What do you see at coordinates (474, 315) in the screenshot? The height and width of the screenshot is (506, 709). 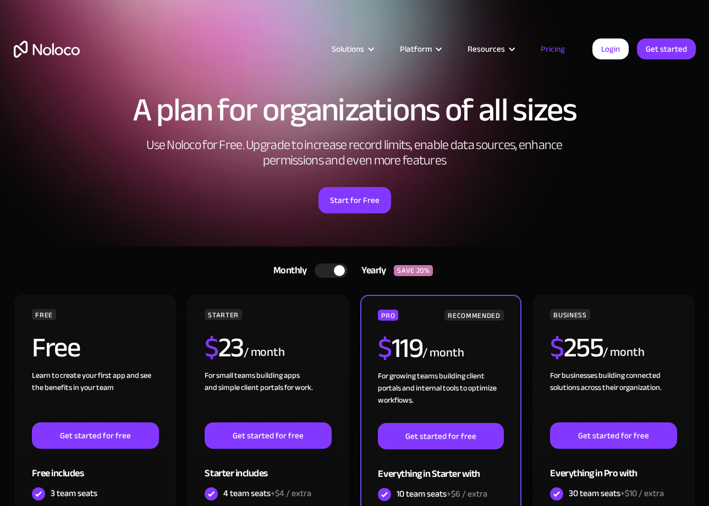 I see `div: RECOMMENDED` at bounding box center [474, 315].